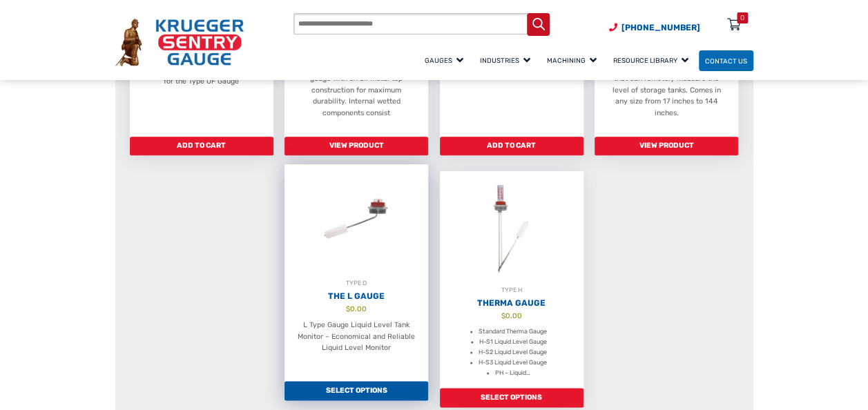 The height and width of the screenshot is (410, 868). What do you see at coordinates (512, 363) in the screenshot?
I see `li: H-S3 Liquid Level Gauge` at bounding box center [512, 363].